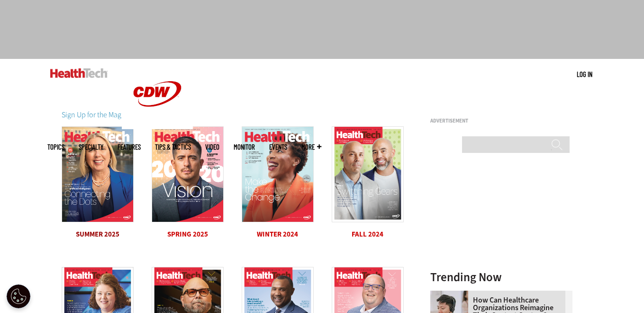  Describe the element at coordinates (188, 234) in the screenshot. I see `a: Spring 2025` at that location.